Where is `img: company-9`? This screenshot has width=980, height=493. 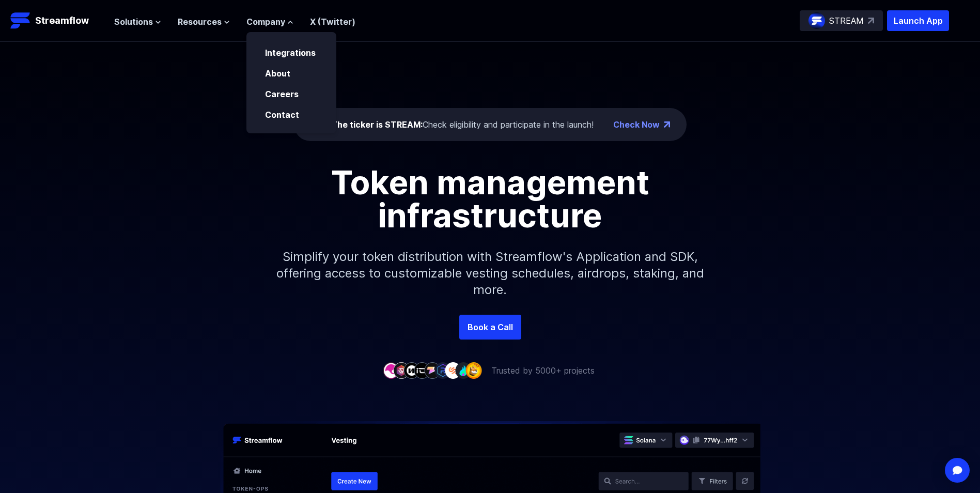 img: company-9 is located at coordinates (473, 370).